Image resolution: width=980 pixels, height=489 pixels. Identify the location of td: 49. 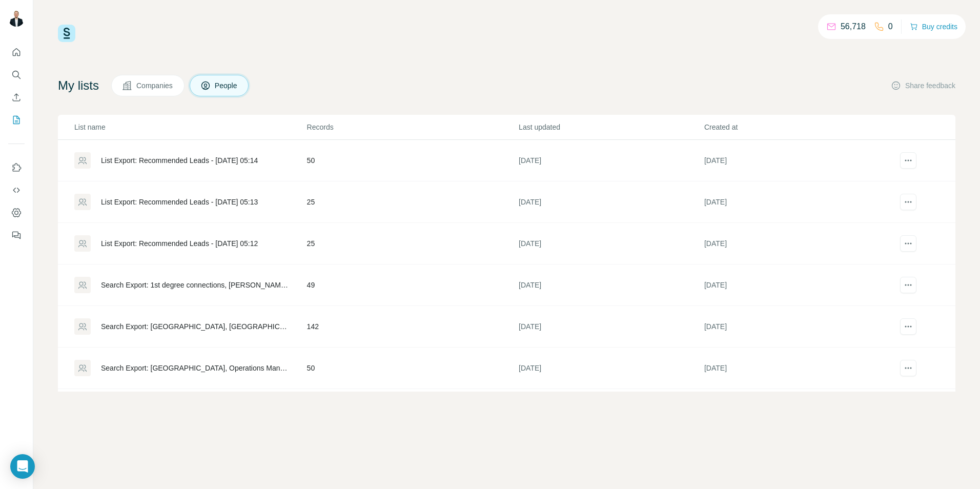
(413, 285).